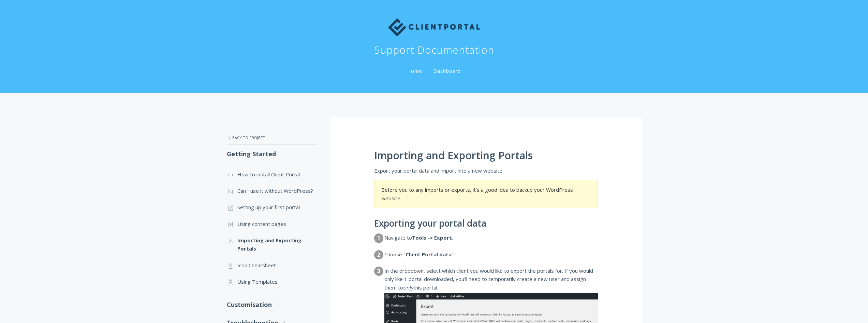 This screenshot has height=323, width=868. Describe the element at coordinates (447, 71) in the screenshot. I see `a: Dashboard` at that location.